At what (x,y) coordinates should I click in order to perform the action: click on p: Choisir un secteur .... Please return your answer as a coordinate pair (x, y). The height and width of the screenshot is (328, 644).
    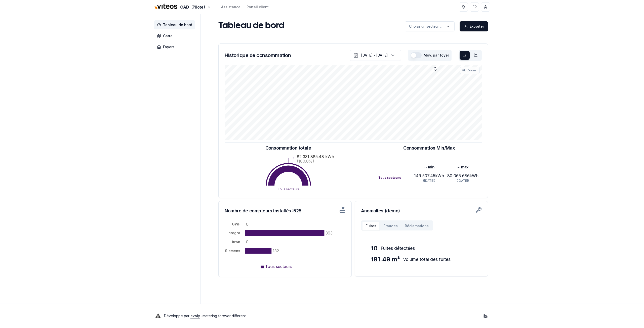
    Looking at the image, I should click on (426, 26).